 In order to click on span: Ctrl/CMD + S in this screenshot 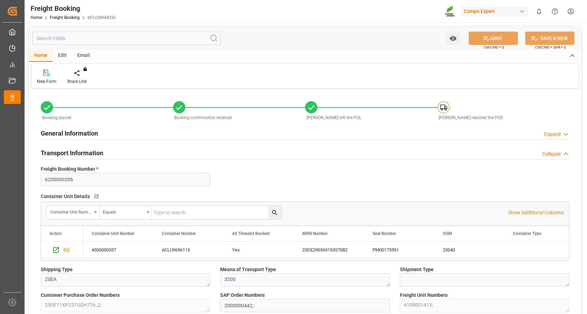, I will do `click(494, 47)`.